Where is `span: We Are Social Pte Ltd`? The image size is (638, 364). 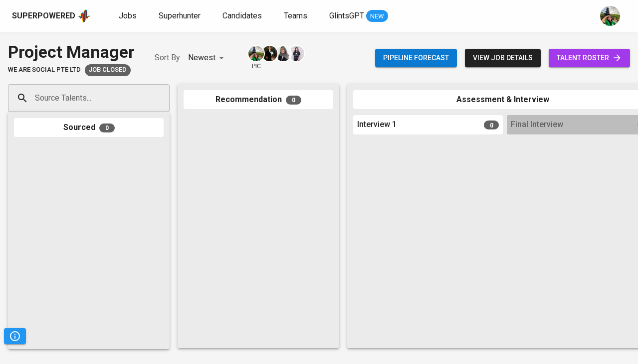 span: We Are Social Pte Ltd is located at coordinates (44, 70).